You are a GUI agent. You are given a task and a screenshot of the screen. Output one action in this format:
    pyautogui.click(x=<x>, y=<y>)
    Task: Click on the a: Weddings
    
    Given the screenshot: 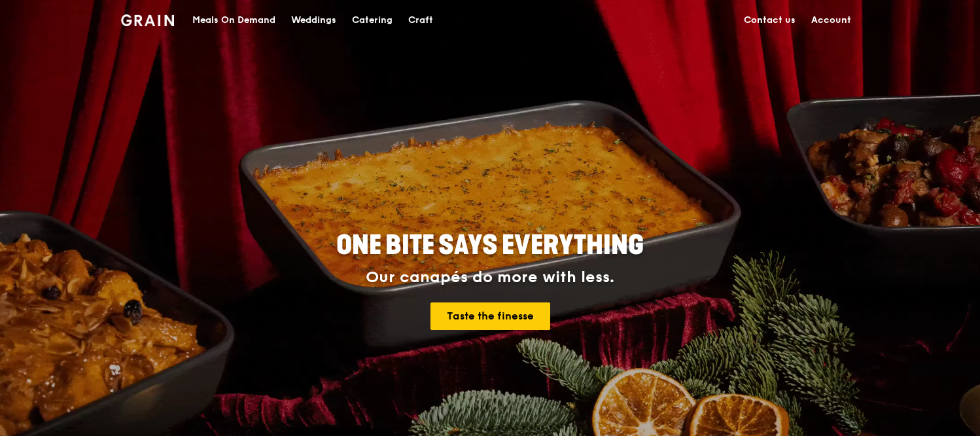 What is the action you would take?
    pyautogui.click(x=313, y=20)
    